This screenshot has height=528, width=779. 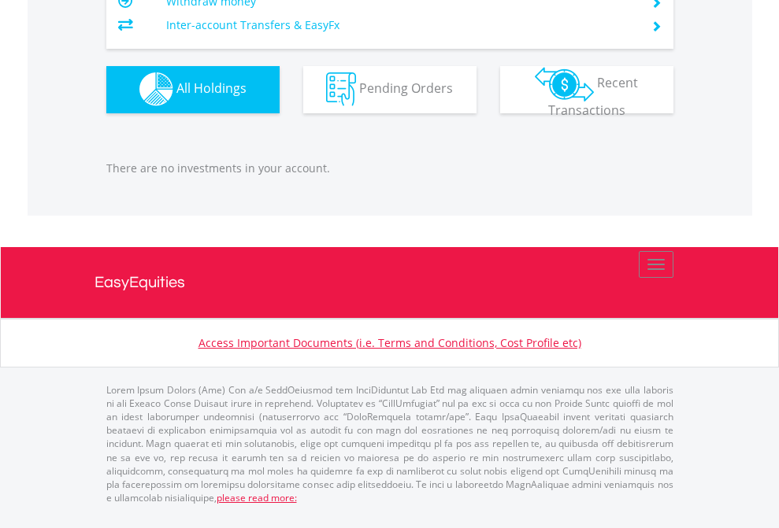 What do you see at coordinates (193, 90) in the screenshot?
I see `button: All Holdings` at bounding box center [193, 90].